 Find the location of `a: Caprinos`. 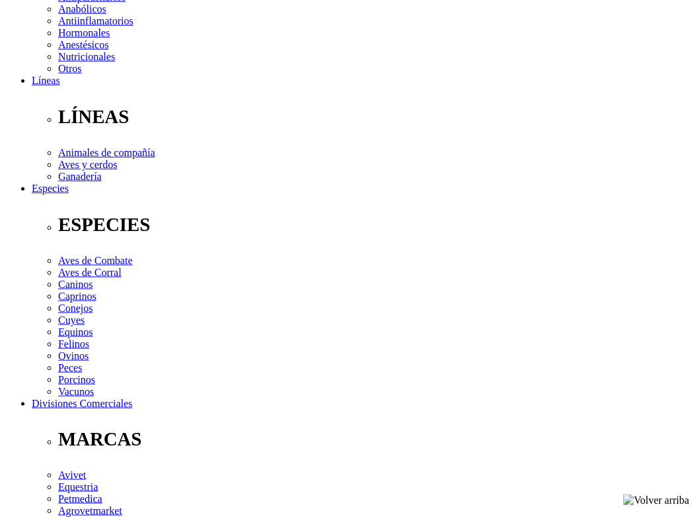

a: Caprinos is located at coordinates (77, 296).